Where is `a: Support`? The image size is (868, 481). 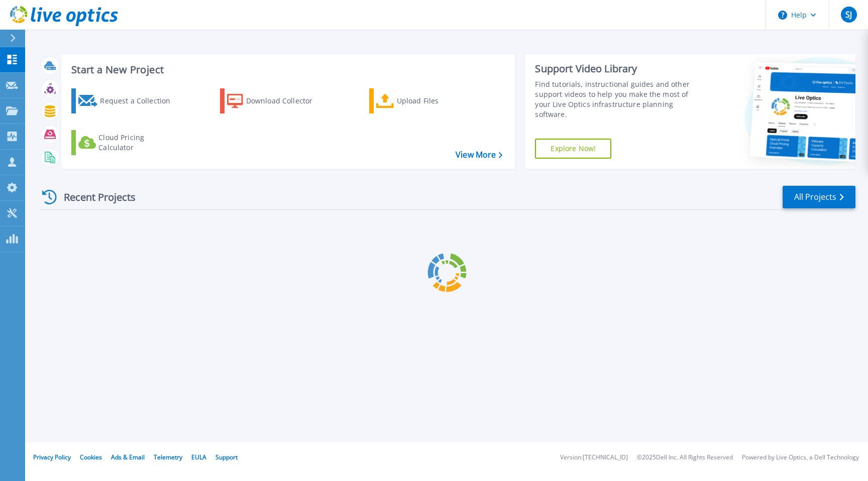 a: Support is located at coordinates (227, 457).